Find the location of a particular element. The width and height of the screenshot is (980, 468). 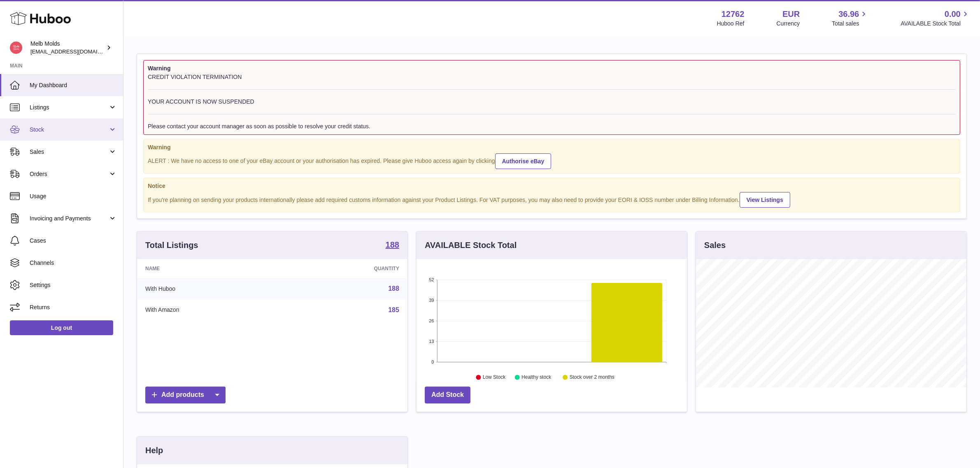

td: With Amazon is located at coordinates (211, 310).